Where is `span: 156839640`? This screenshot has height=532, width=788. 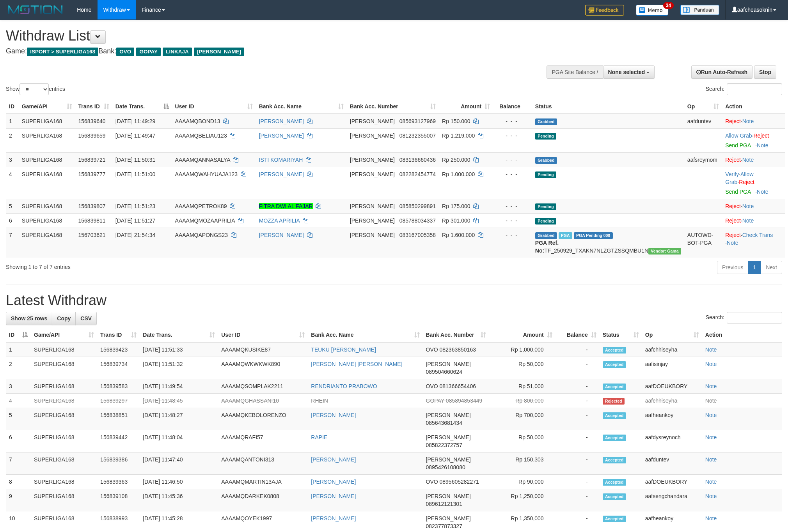
span: 156839640 is located at coordinates (92, 121).